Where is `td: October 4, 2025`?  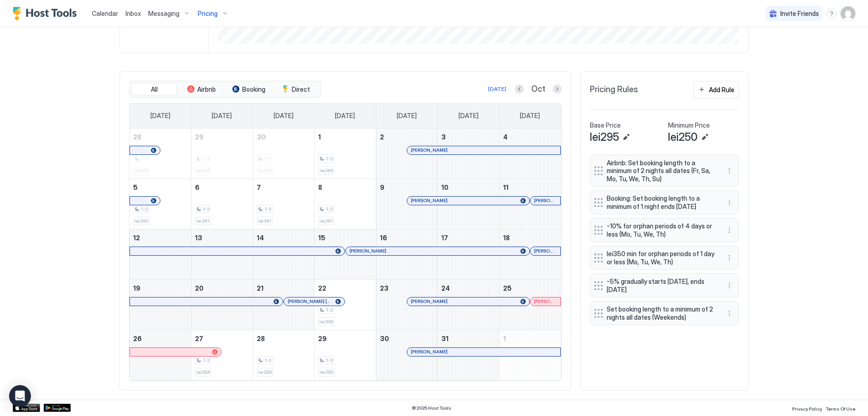
td: October 4, 2025 is located at coordinates (530, 153).